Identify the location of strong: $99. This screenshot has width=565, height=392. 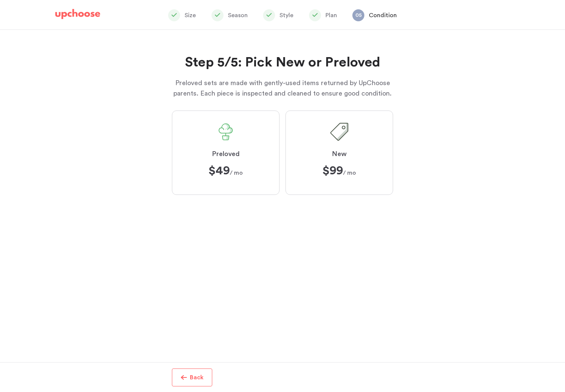
(333, 171).